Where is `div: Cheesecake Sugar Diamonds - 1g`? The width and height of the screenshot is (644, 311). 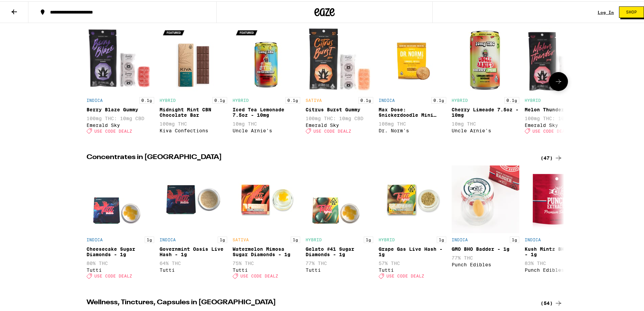 div: Cheesecake Sugar Diamonds - 1g is located at coordinates (120, 250).